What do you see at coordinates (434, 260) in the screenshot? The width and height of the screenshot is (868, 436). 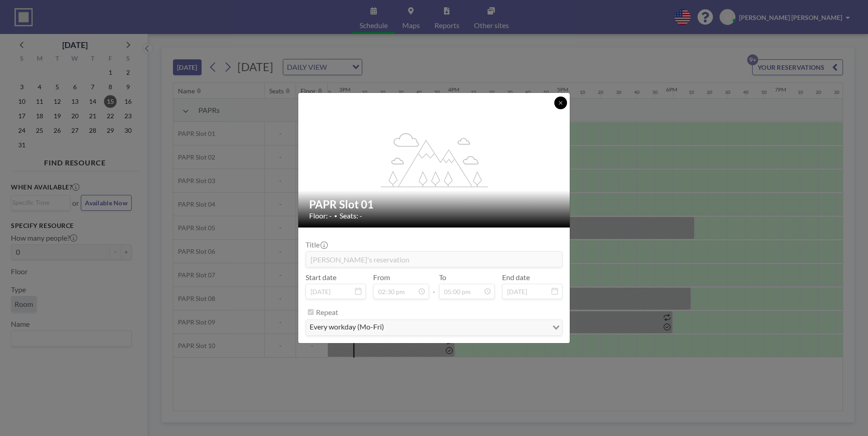 I see `input: (No title)` at bounding box center [434, 260].